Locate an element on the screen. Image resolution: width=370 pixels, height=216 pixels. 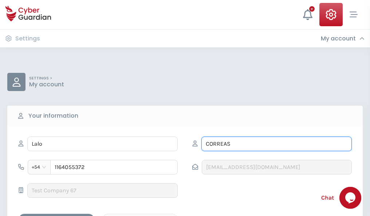
h3: Settings is located at coordinates (28, 39).